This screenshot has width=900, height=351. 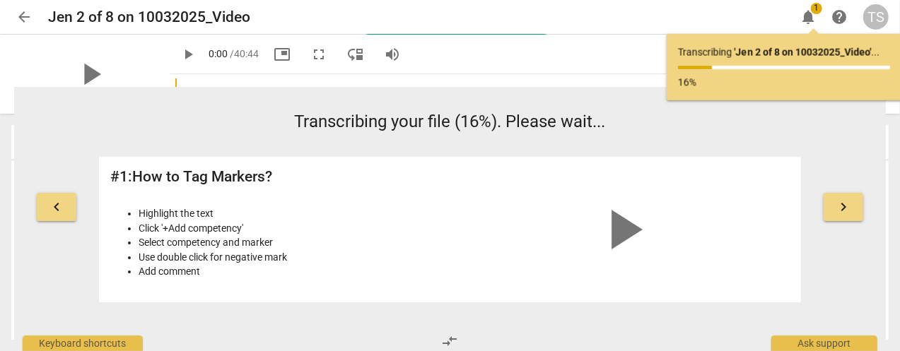 I want to click on span: compare_arrows, so click(x=450, y=342).